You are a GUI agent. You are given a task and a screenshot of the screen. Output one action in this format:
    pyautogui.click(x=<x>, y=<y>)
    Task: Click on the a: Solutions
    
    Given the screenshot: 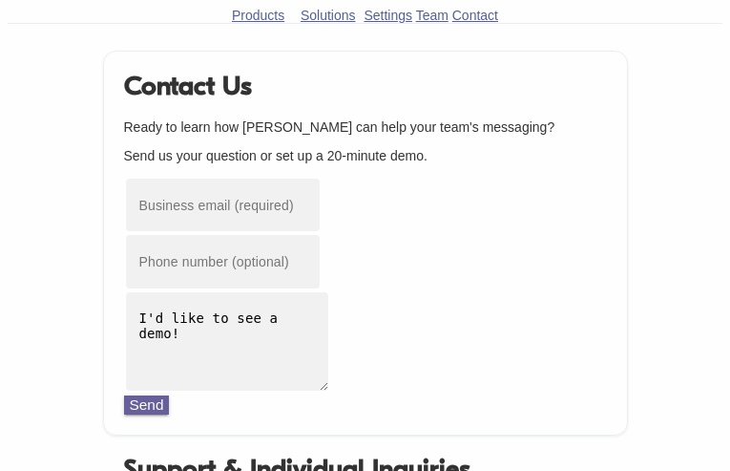 What is the action you would take?
    pyautogui.click(x=328, y=15)
    